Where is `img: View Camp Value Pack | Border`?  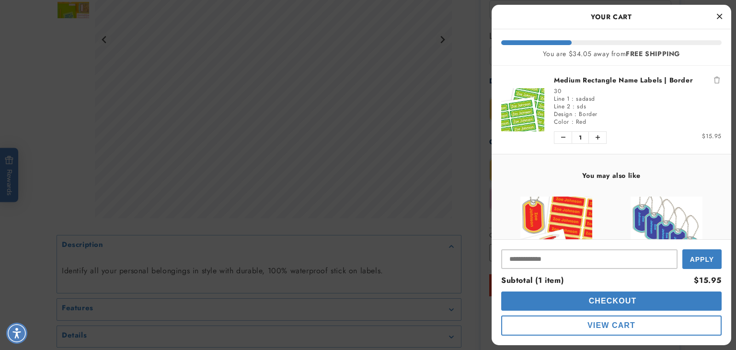
img: View Camp Value Pack | Border is located at coordinates (556, 232).